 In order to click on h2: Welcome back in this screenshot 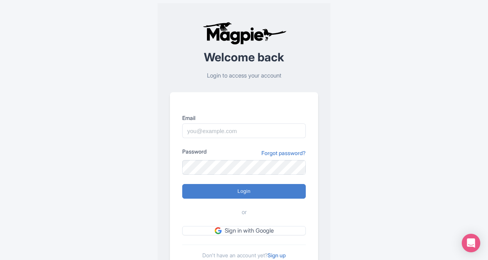, I will do `click(244, 57)`.